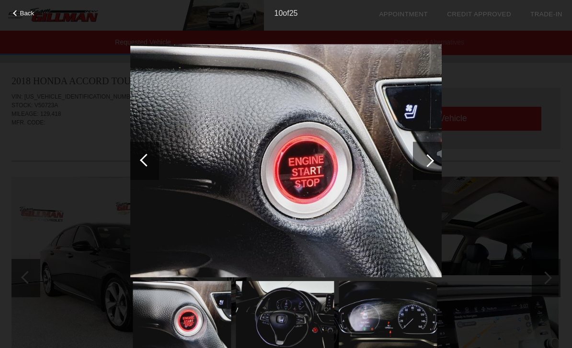 The width and height of the screenshot is (572, 348). Describe the element at coordinates (479, 14) in the screenshot. I see `a: Credit Approved` at that location.